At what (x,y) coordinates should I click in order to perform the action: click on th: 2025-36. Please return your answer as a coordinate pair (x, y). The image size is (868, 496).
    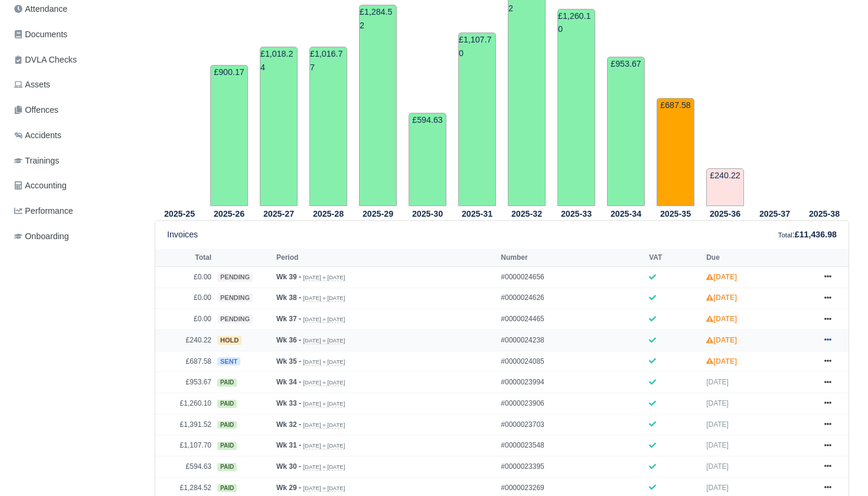
    Looking at the image, I should click on (725, 214).